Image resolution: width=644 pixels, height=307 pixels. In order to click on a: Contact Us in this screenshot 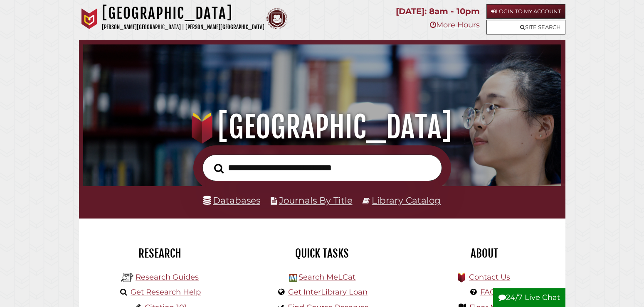, I will do `click(489, 277)`.